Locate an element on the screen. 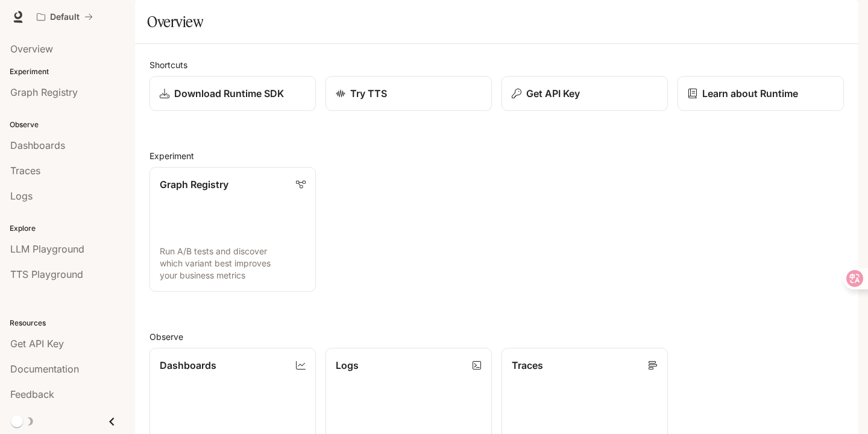 The height and width of the screenshot is (434, 868). p: Learn about Runtime is located at coordinates (750, 93).